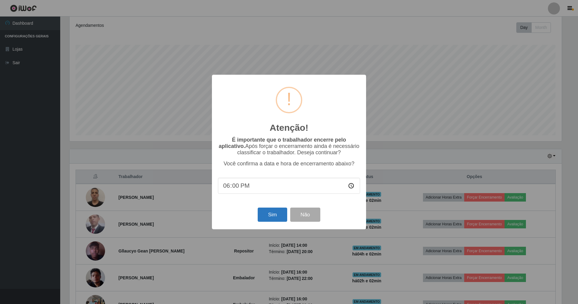 The image size is (578, 304). Describe the element at coordinates (289, 128) in the screenshot. I see `h2: Atenção!` at that location.